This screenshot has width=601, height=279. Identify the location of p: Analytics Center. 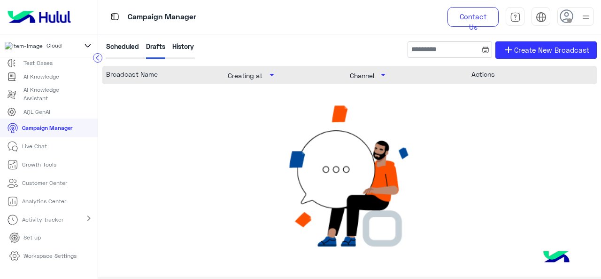
(44, 201).